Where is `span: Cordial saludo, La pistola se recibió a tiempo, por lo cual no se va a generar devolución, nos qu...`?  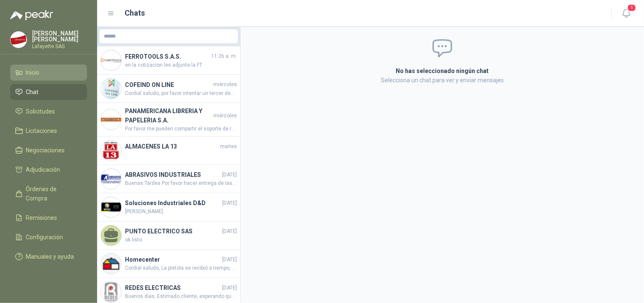
span: Cordial saludo, La pistola se recibió a tiempo, por lo cual no se va a generar devolución, nos qu... is located at coordinates (181, 268).